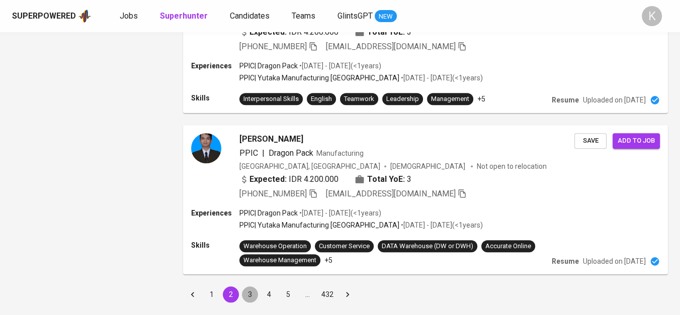 The image size is (680, 315). What do you see at coordinates (321, 99) in the screenshot?
I see `div: English` at bounding box center [321, 99].